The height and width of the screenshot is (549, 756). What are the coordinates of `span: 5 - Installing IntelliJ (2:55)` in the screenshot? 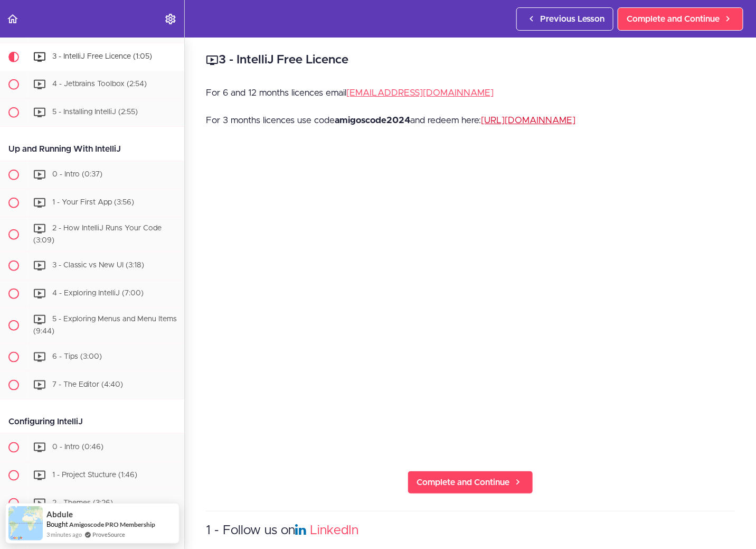 It's located at (95, 112).